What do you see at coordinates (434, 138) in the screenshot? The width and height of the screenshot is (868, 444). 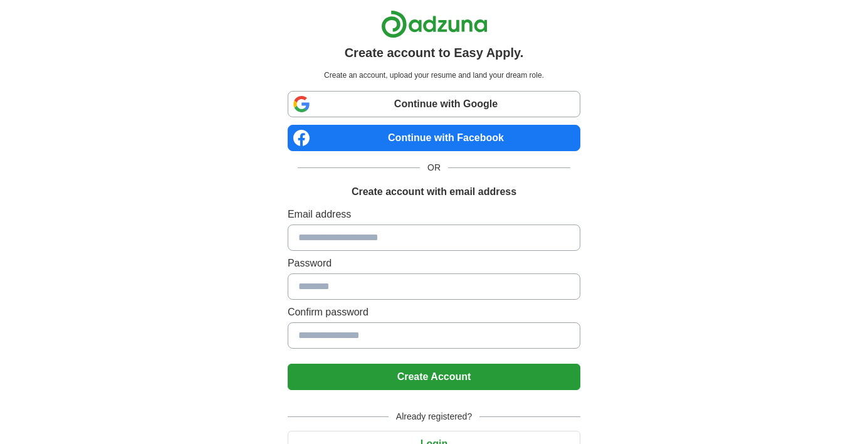 I see `a: Continue with Facebook` at bounding box center [434, 138].